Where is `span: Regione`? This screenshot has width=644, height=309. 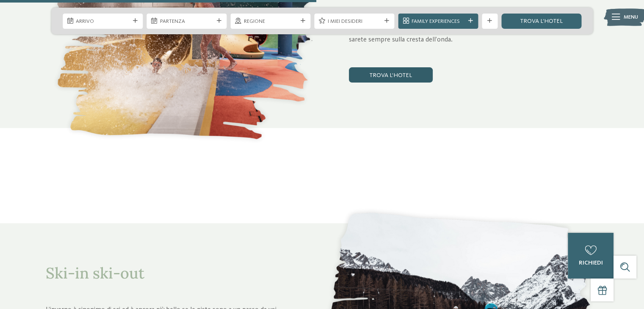 span: Regione is located at coordinates (271, 21).